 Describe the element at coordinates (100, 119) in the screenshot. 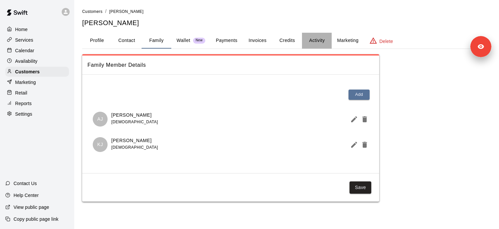

I see `p: AJ` at that location.